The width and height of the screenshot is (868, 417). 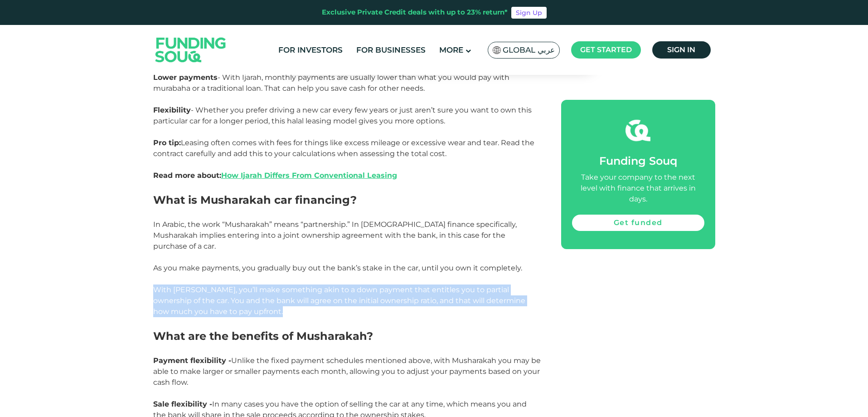 What do you see at coordinates (192, 360) in the screenshot?
I see `span: Payment flexibility -` at bounding box center [192, 360].